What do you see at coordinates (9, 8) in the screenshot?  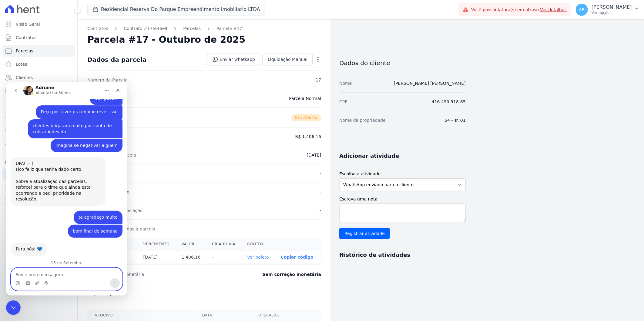 I see `button: go back` at bounding box center [9, 8].